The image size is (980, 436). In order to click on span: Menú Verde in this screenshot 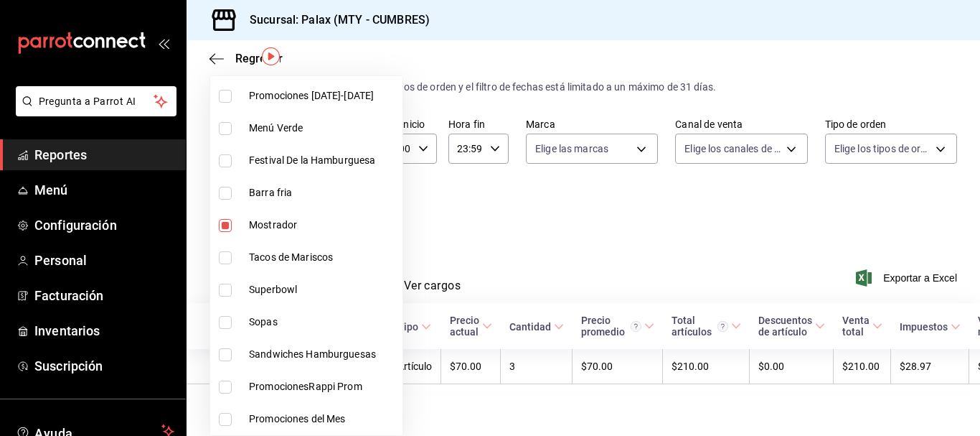, I will do `click(323, 128)`.